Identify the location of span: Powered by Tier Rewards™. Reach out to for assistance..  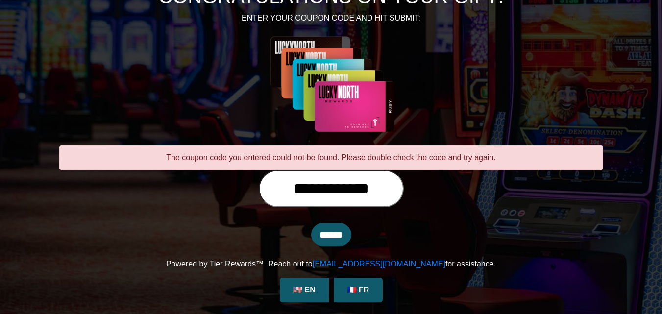
(331, 264).